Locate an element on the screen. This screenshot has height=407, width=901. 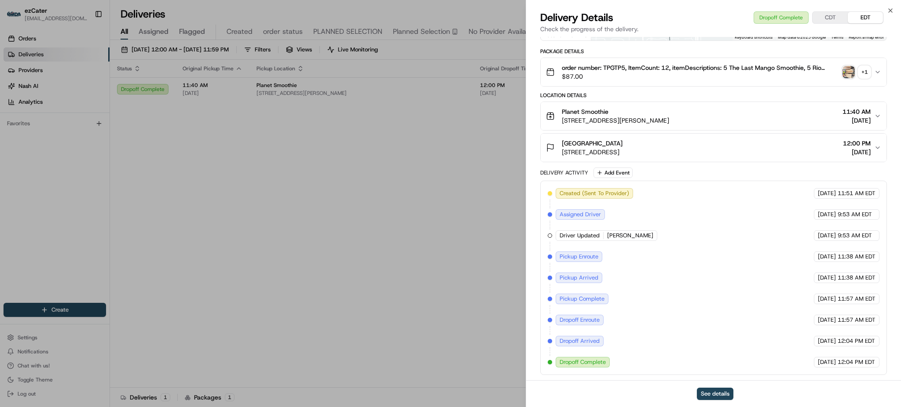
a: 💻API Documentation is located at coordinates (108, 132).